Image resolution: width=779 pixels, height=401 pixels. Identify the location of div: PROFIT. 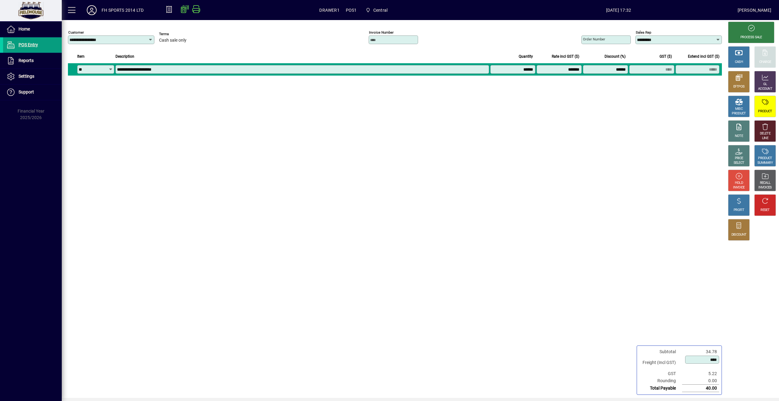
(738, 210).